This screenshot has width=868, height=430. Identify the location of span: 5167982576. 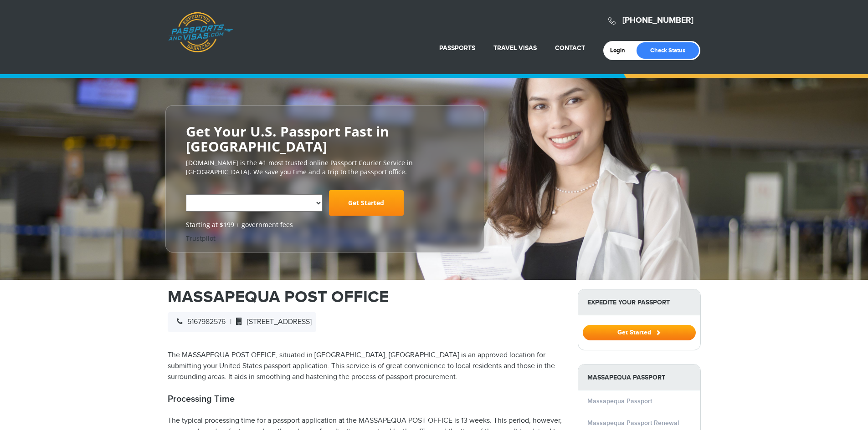
(198, 322).